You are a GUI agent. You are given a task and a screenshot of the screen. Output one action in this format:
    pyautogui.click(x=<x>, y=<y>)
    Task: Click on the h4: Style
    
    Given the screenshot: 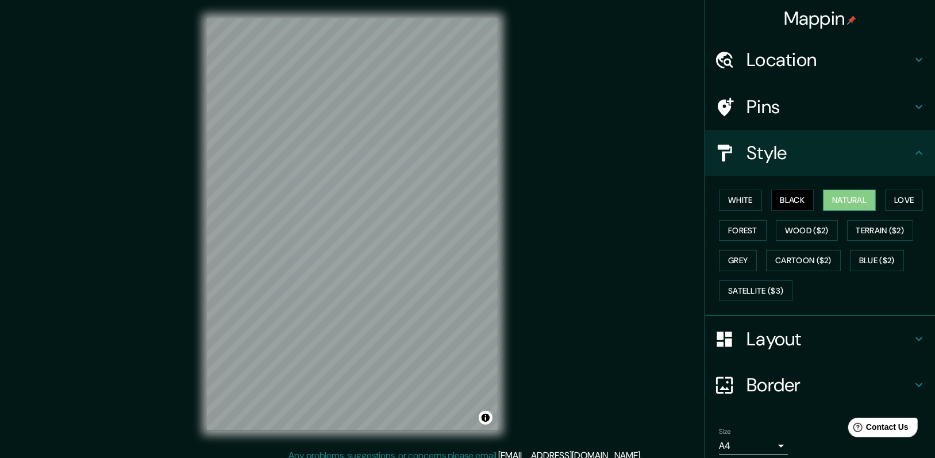 What is the action you would take?
    pyautogui.click(x=829, y=153)
    